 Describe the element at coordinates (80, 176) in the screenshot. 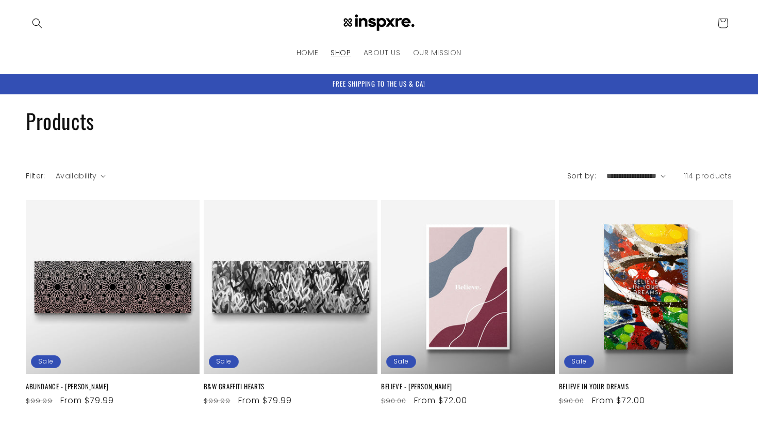

I see `summary: Availability (0 selected)` at that location.